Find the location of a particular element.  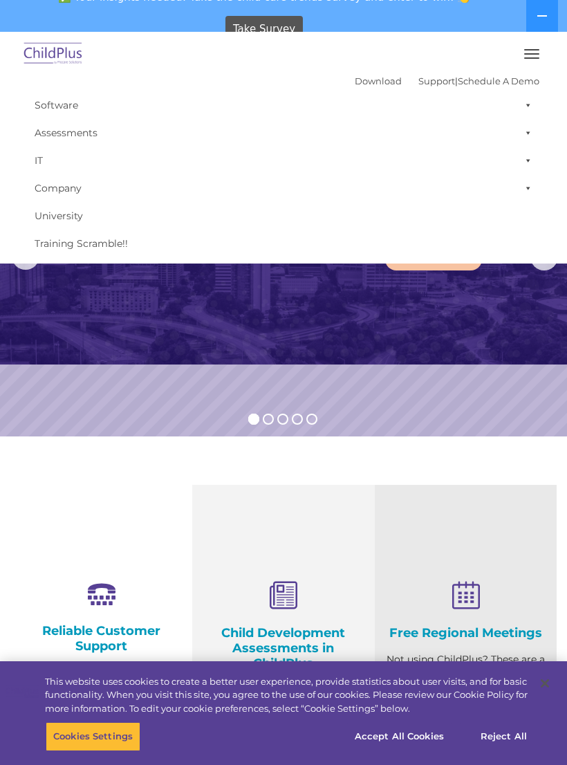

a: Support is located at coordinates (436, 81).